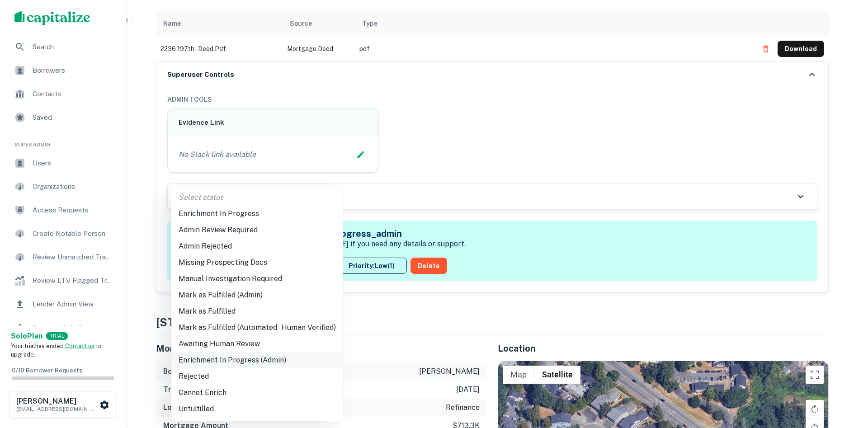  Describe the element at coordinates (257, 279) in the screenshot. I see `li: Manual Investigation Required` at that location.